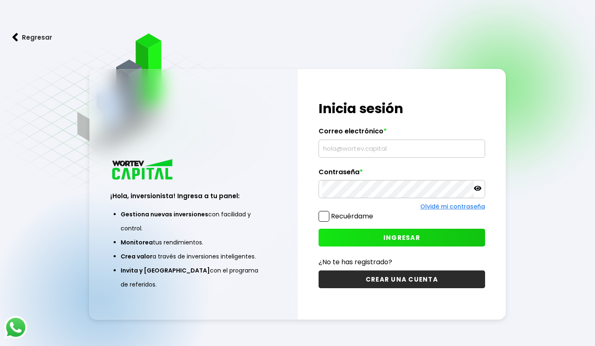 The height and width of the screenshot is (346, 595). What do you see at coordinates (402, 273) in the screenshot?
I see `a: ¿No te has registrado?CREAR UNA CUENTA` at bounding box center [402, 273].